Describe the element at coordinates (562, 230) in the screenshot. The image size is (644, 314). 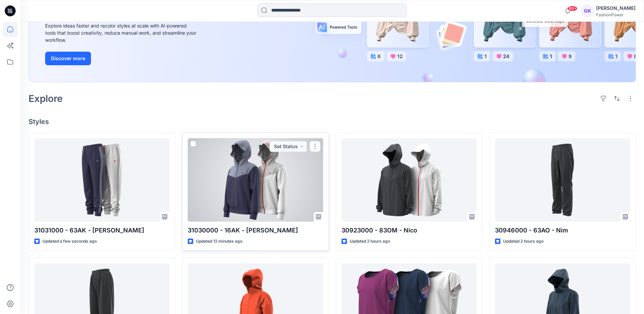
I see `p: 30946000 - 63AO - Nim` at that location.